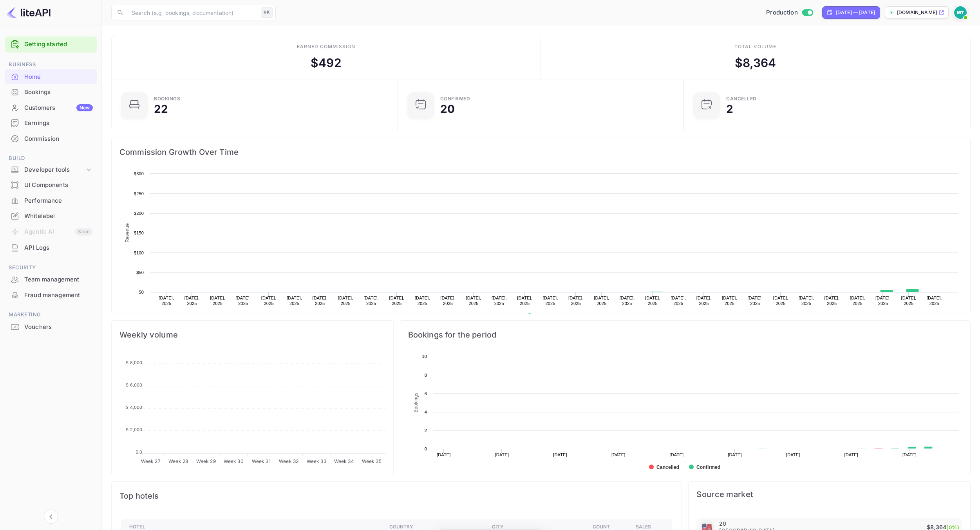  What do you see at coordinates (416, 403) in the screenshot?
I see `text: Bookings` at bounding box center [416, 403].